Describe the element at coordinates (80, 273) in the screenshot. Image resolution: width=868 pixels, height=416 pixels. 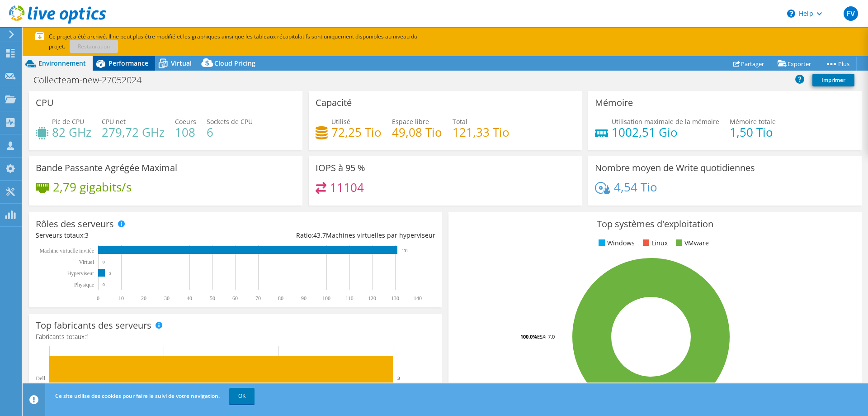
I see `text: Hyperviseur` at that location.